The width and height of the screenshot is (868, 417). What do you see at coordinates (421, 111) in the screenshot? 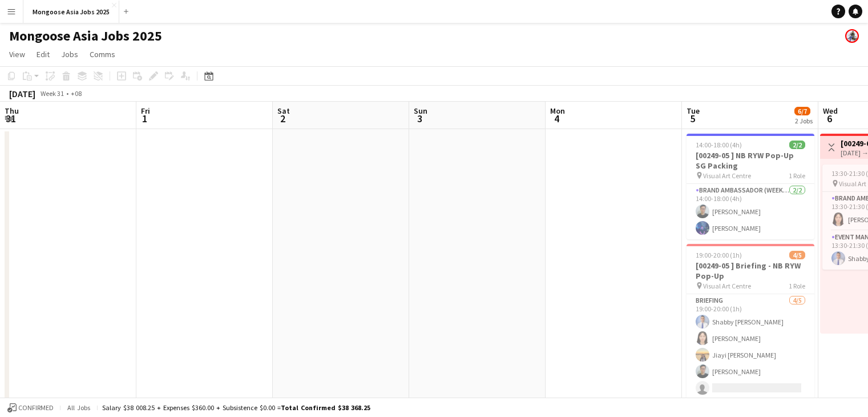
I see `span: Sun` at bounding box center [421, 111].